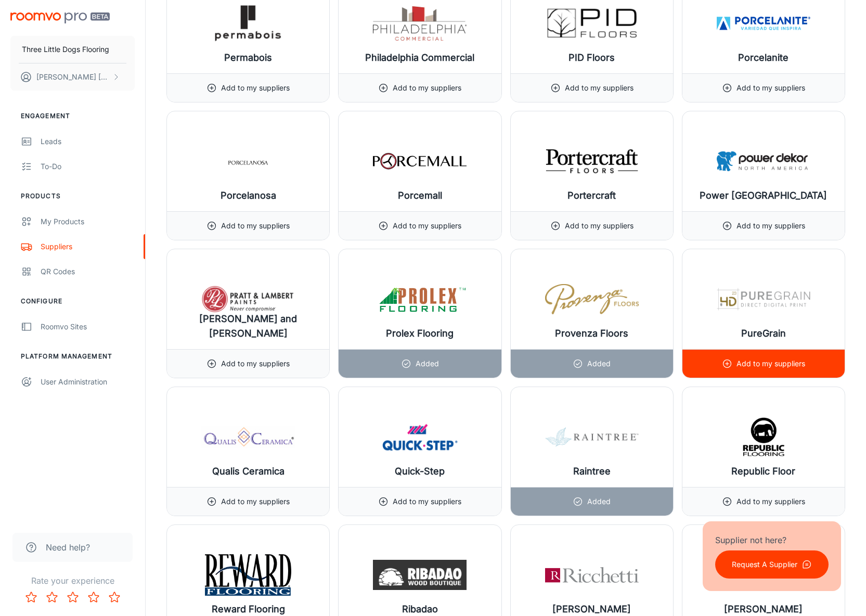 This screenshot has width=866, height=616. What do you see at coordinates (764, 472) in the screenshot?
I see `h6: Republic Floor` at bounding box center [764, 472].